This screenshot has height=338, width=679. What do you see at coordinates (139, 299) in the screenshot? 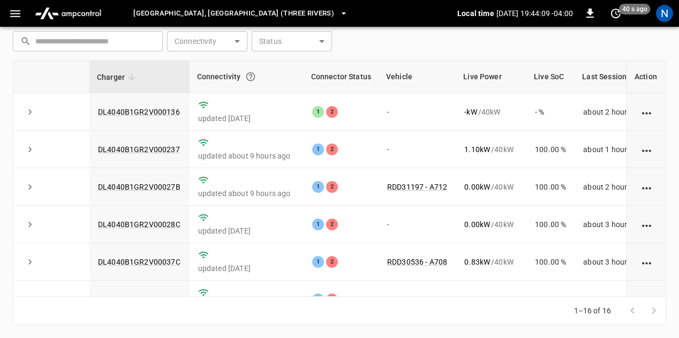
I see `a: DL4040B1GR4V000239` at bounding box center [139, 299].